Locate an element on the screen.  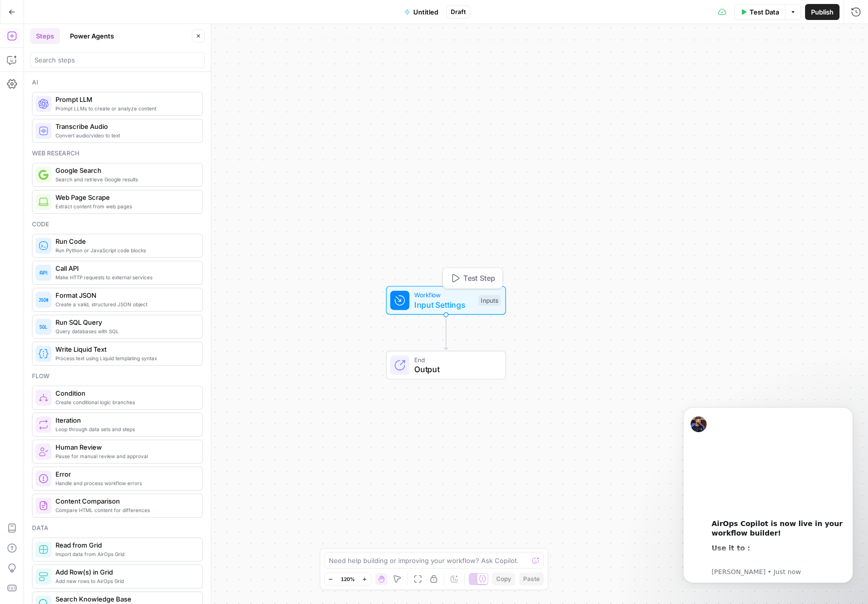
span: Add Row(s) in Grid is located at coordinates (125, 572).